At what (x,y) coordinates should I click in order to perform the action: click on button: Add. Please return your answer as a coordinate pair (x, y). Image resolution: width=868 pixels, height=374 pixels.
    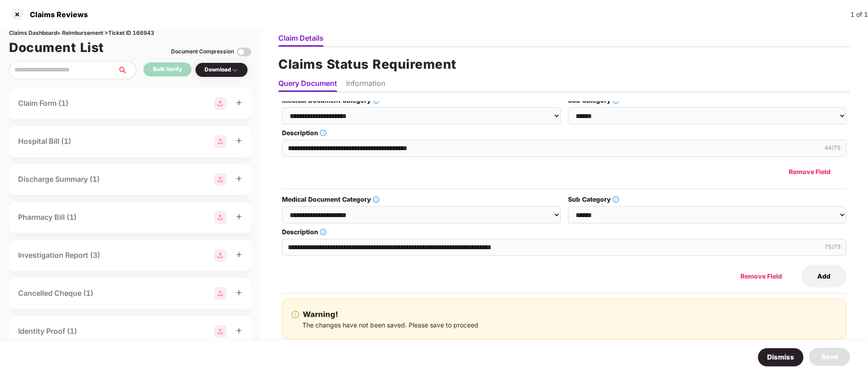
    Looking at the image, I should click on (824, 276).